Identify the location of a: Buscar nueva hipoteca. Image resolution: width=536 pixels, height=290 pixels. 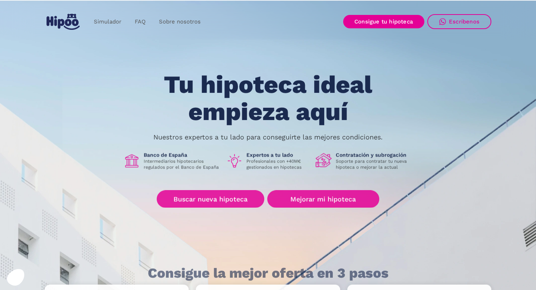
(210, 199).